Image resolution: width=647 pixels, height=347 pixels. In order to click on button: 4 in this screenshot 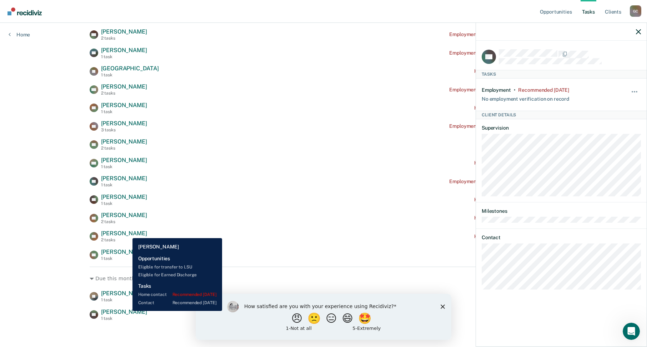, I will do `click(153, 25)`.